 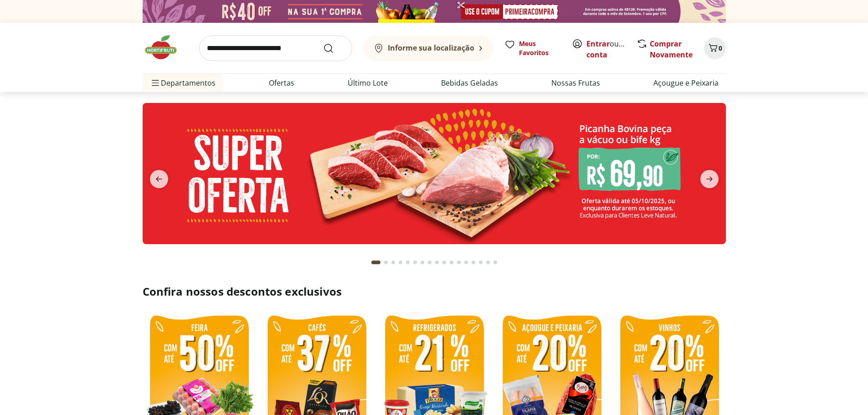 I want to click on button: Go to page 7 from fs-carousel, so click(x=422, y=262).